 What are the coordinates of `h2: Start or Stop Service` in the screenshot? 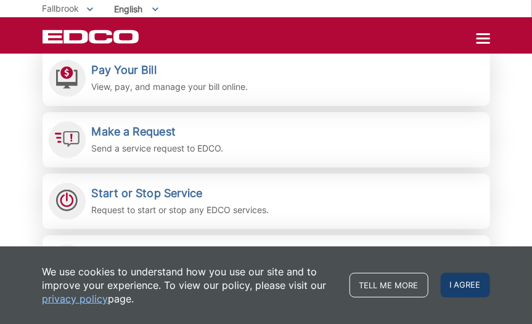 It's located at (181, 194).